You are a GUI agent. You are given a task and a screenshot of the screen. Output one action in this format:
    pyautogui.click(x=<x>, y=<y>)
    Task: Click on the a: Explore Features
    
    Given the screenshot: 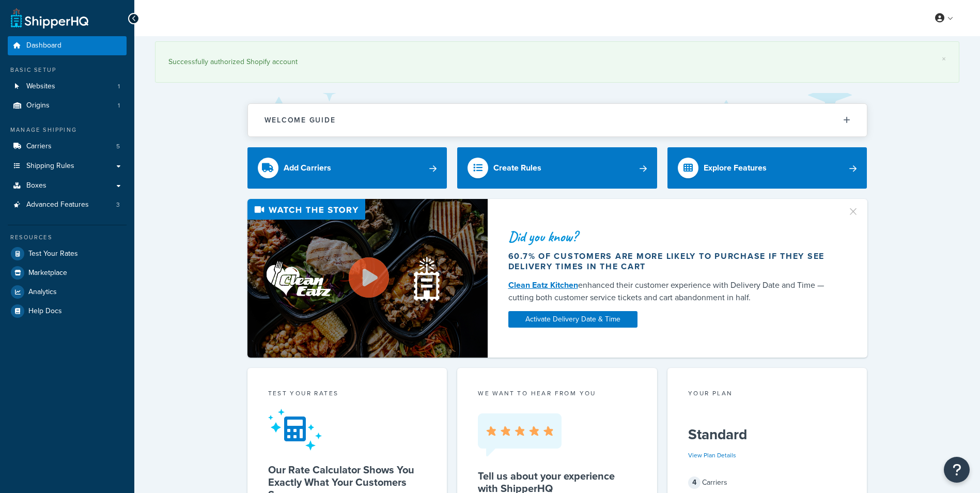 What is the action you would take?
    pyautogui.click(x=767, y=168)
    